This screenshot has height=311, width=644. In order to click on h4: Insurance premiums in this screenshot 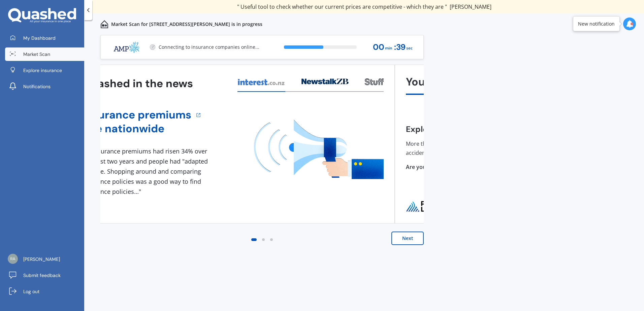, I will do `click(137, 115)`.